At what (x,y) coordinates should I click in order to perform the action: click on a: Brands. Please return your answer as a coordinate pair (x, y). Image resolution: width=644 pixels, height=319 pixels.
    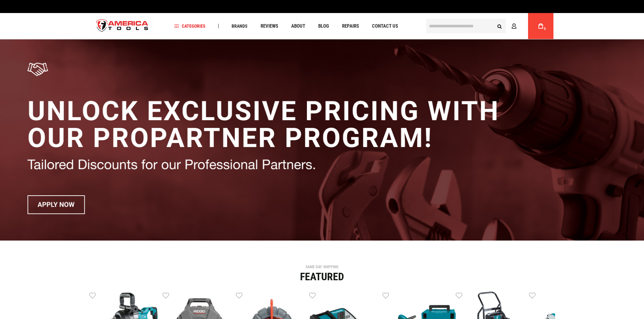
    Looking at the image, I should click on (240, 26).